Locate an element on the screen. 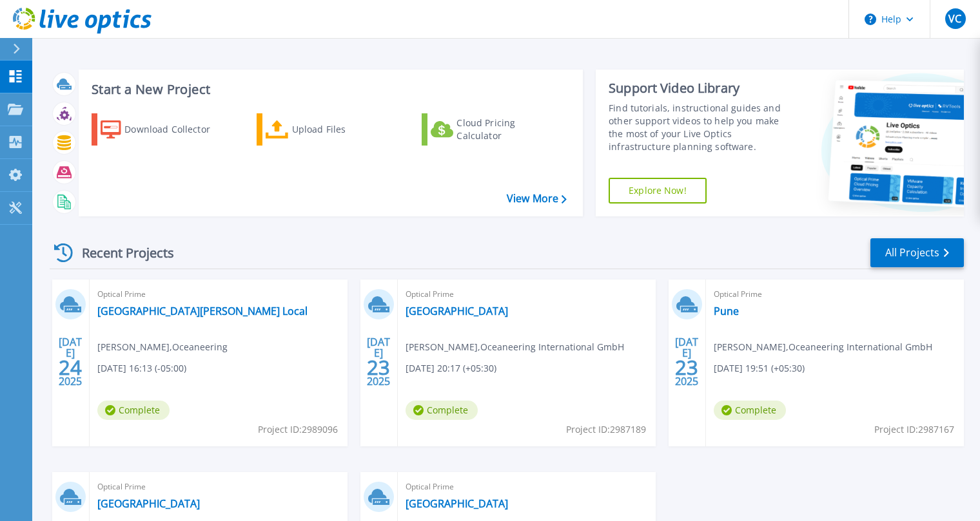  a: Explore Now! is located at coordinates (658, 191).